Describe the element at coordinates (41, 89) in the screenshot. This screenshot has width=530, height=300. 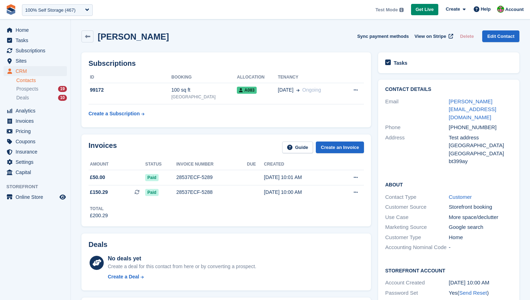
I see `a: Prospects 19` at that location.